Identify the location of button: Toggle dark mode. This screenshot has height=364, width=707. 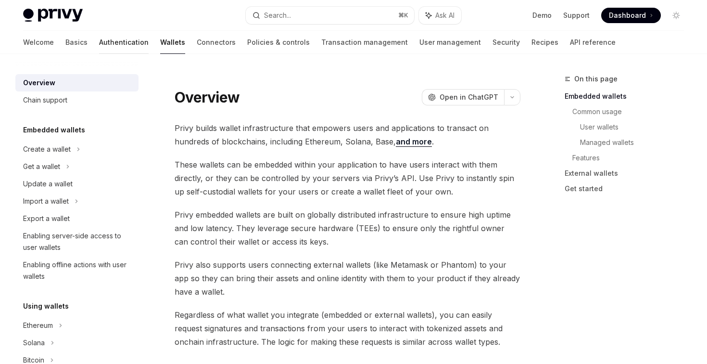
(676, 15).